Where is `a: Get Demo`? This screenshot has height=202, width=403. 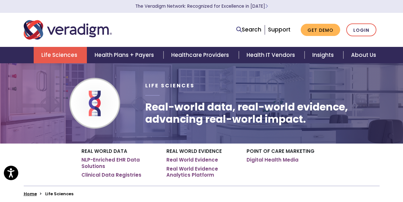 a: Get Demo is located at coordinates (320, 30).